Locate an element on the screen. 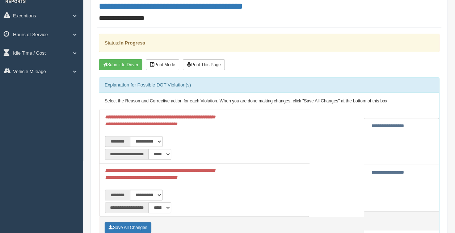  button: Print This Page is located at coordinates (204, 65).